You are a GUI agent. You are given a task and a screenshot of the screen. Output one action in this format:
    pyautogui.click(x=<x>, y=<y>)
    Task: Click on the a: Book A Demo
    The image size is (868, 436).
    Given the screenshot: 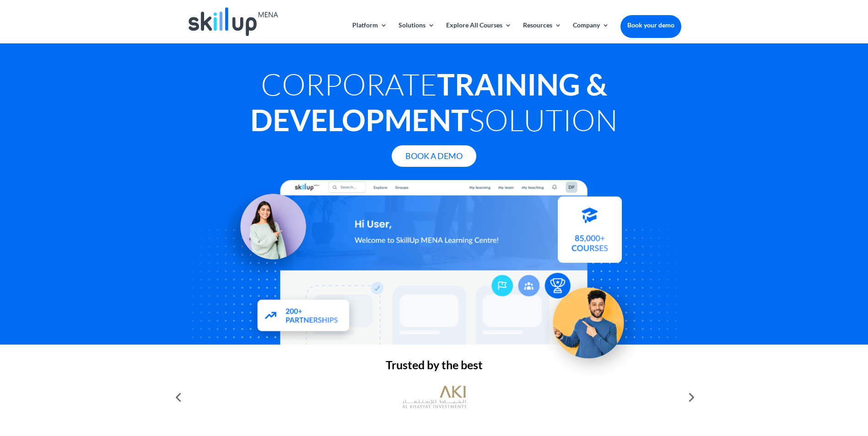 What is the action you would take?
    pyautogui.click(x=434, y=156)
    